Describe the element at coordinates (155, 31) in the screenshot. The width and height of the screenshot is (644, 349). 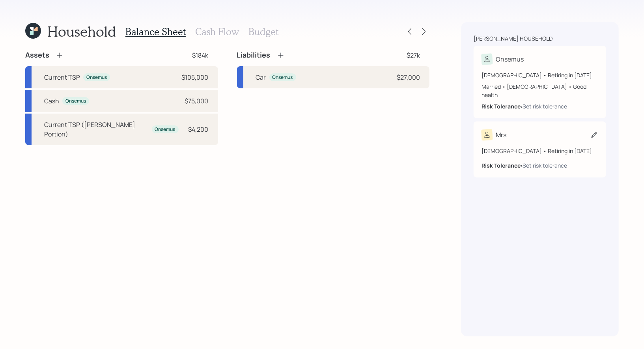
I see `h3: Balance Sheet` at that location.